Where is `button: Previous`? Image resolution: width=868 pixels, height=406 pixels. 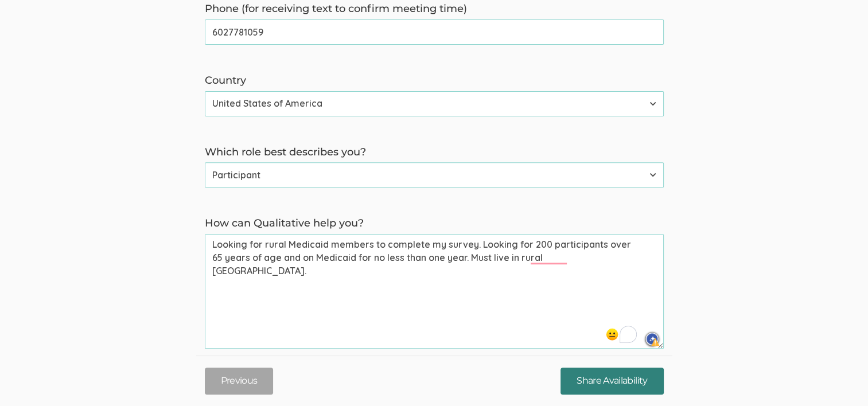
button: Previous is located at coordinates (240, 381).